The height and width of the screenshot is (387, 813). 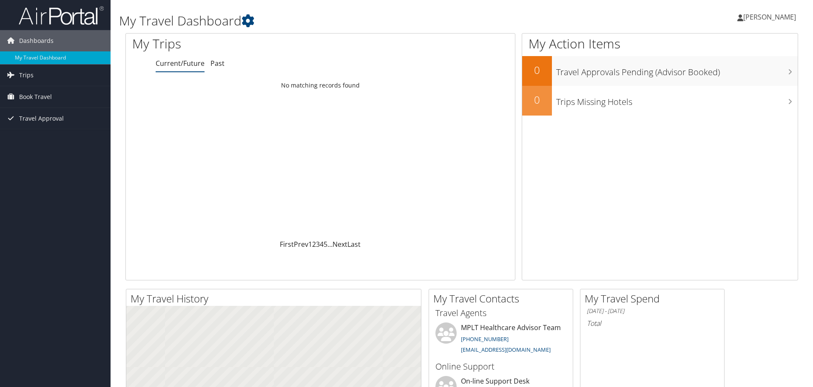 I want to click on a: 2, so click(x=314, y=244).